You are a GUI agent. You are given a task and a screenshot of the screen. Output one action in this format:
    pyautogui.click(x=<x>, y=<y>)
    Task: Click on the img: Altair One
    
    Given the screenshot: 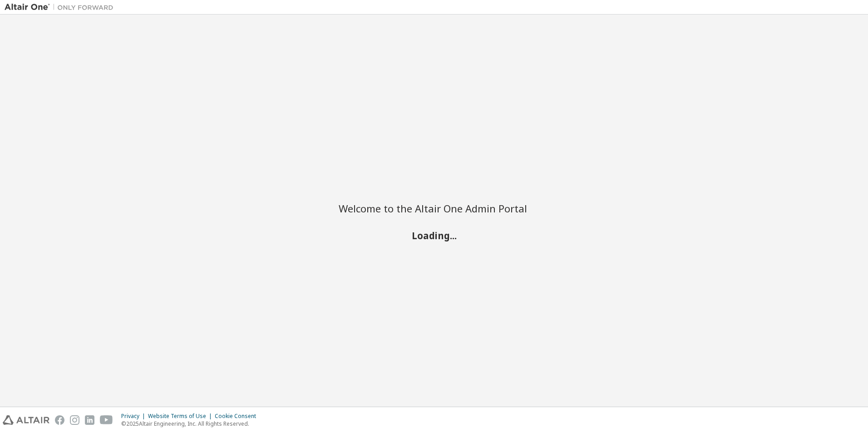 What is the action you would take?
    pyautogui.click(x=62, y=7)
    